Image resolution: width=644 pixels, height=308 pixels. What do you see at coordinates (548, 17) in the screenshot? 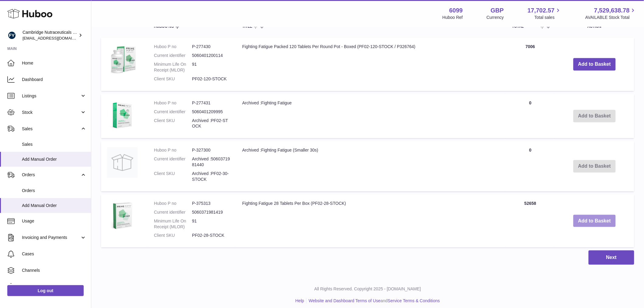
I see `span: Total sales` at bounding box center [548, 17].